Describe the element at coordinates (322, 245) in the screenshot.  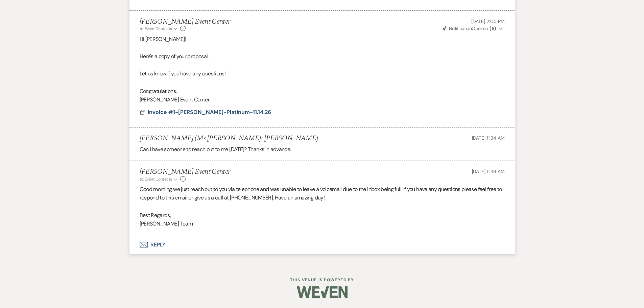
I see `button: Reply` at that location.